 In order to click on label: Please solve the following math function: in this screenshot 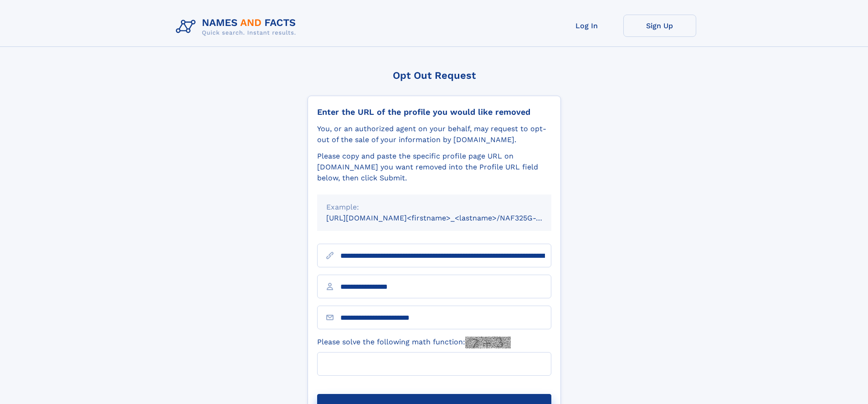, I will do `click(414, 342)`.